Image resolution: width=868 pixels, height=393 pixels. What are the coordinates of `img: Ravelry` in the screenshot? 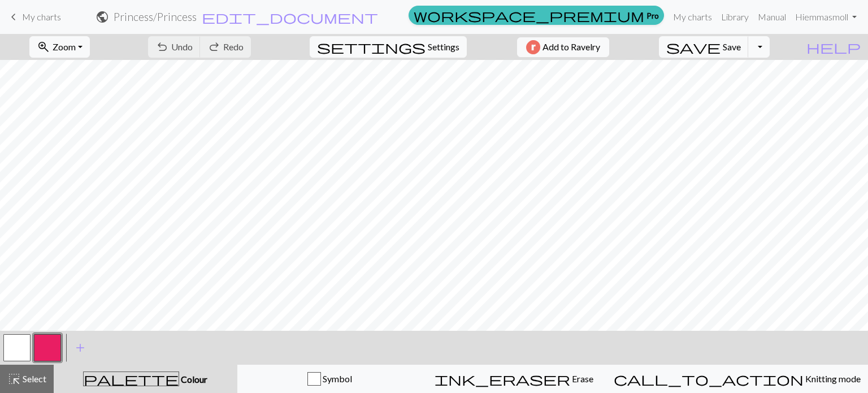 It's located at (533, 47).